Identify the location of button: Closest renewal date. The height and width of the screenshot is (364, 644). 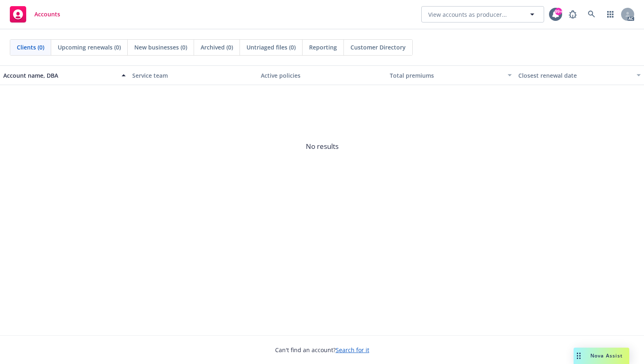
(579, 75).